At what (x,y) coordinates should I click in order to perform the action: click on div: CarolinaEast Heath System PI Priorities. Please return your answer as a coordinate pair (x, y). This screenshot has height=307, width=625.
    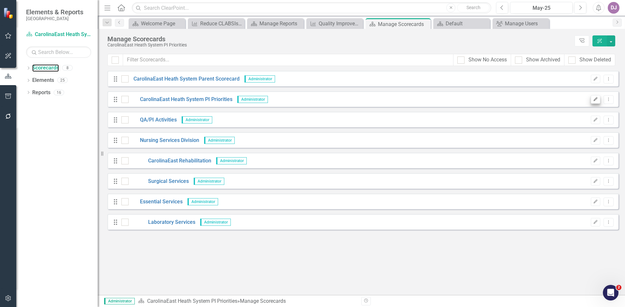
    Looking at the image, I should click on (339, 45).